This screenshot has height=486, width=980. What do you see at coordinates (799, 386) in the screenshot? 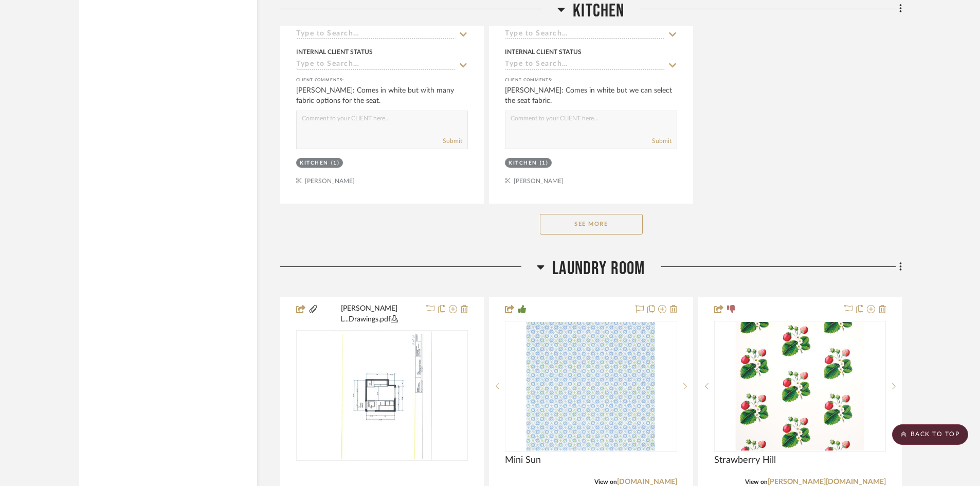
I see `img: Strawberry Hill` at bounding box center [799, 386].